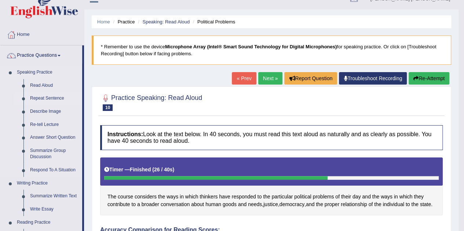 This screenshot has height=231, width=464. What do you see at coordinates (429, 79) in the screenshot?
I see `button: Re-Attempt` at bounding box center [429, 79].